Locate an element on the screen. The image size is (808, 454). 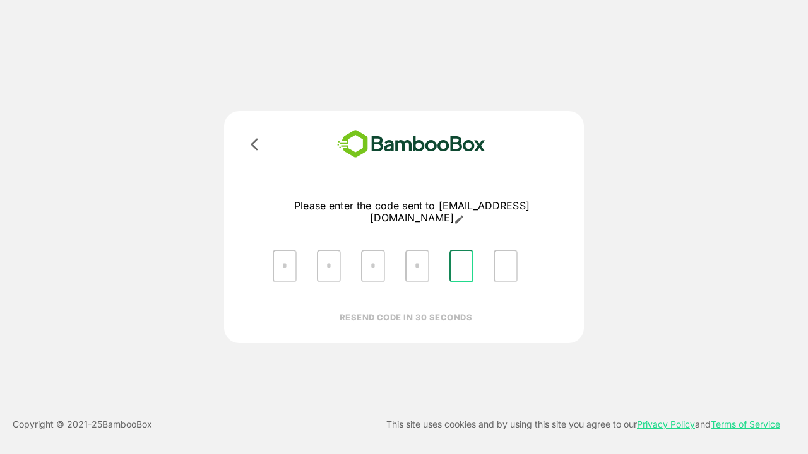
input: Please enter OTP character 6 is located at coordinates (505, 266).